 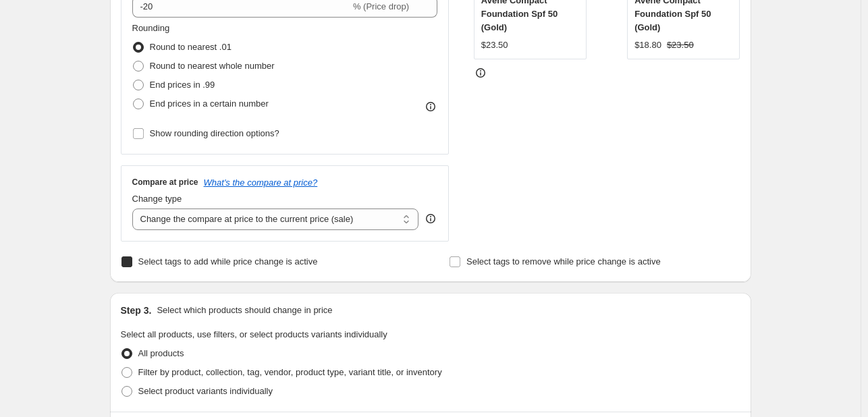 I want to click on strike: $23.50, so click(x=680, y=45).